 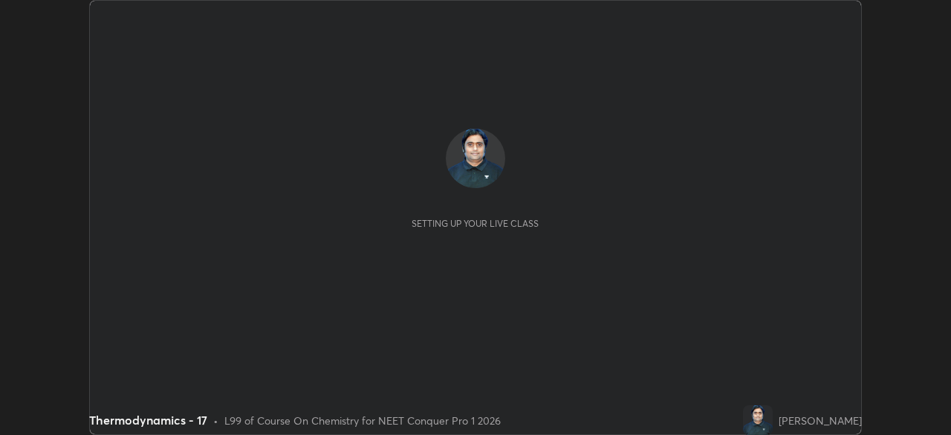 I want to click on div: L99 of Course On Chemistry for NEET Conquer Pro 1 2026, so click(x=362, y=420).